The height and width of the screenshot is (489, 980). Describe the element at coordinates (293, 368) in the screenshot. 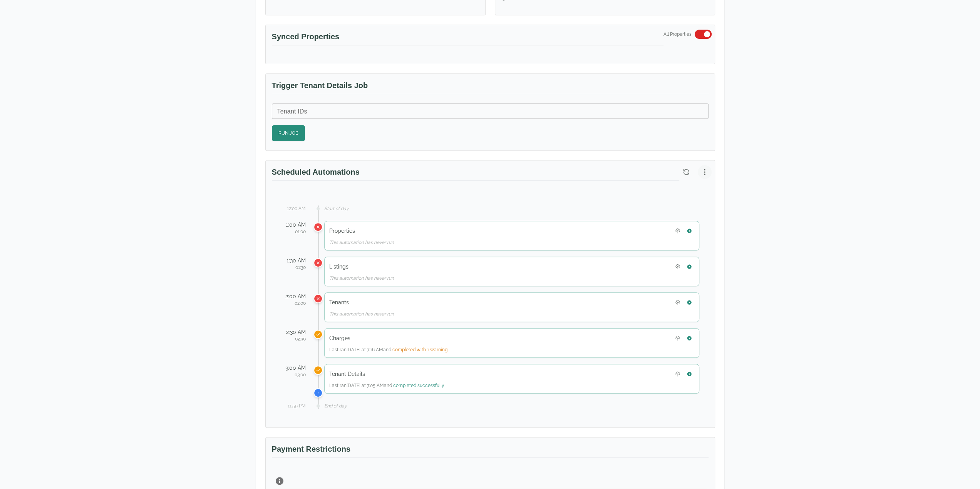

I see `div: 3:00 AM` at that location.